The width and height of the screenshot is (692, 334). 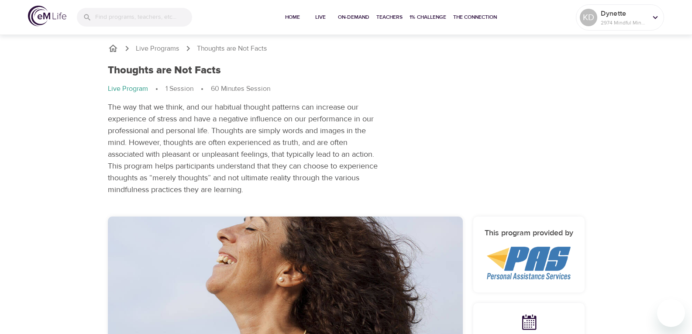 I want to click on p: The way that we think, and our habitual thought patterns can increase our experience of stress an..., so click(x=245, y=148).